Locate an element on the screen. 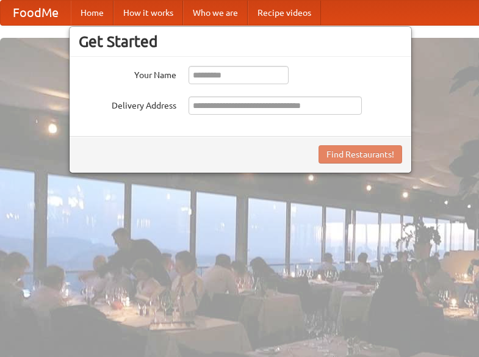  h3: Get Started is located at coordinates (241, 42).